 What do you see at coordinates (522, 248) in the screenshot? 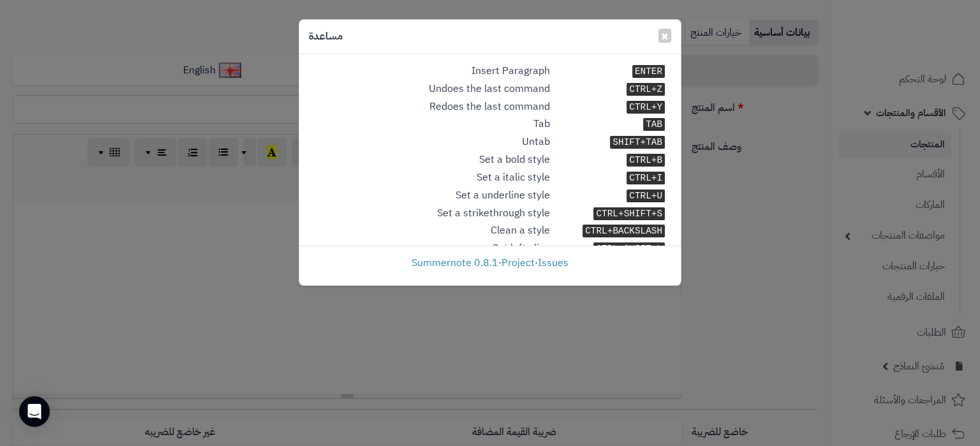
I see `span: Set left align` at bounding box center [522, 248].